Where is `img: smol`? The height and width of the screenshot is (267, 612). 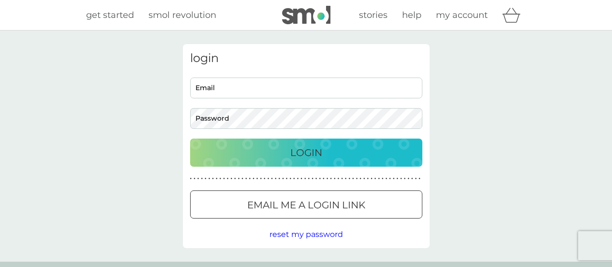
img: smol is located at coordinates (306, 15).